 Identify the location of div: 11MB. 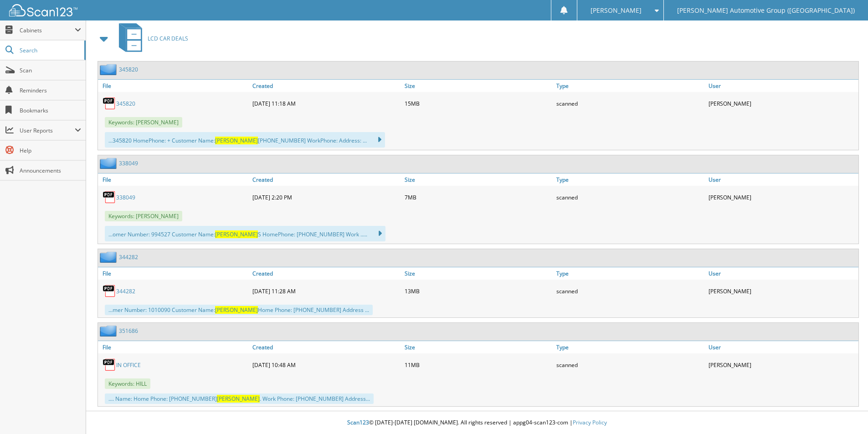
(478, 365).